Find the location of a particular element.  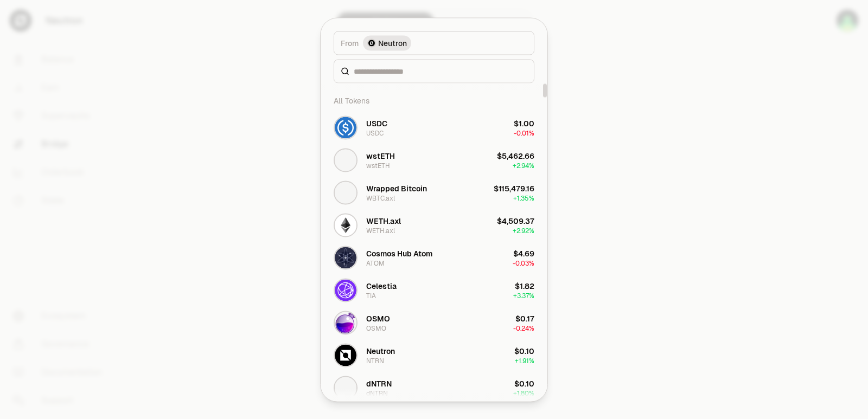

img: NTRN Logo is located at coordinates (345, 355).